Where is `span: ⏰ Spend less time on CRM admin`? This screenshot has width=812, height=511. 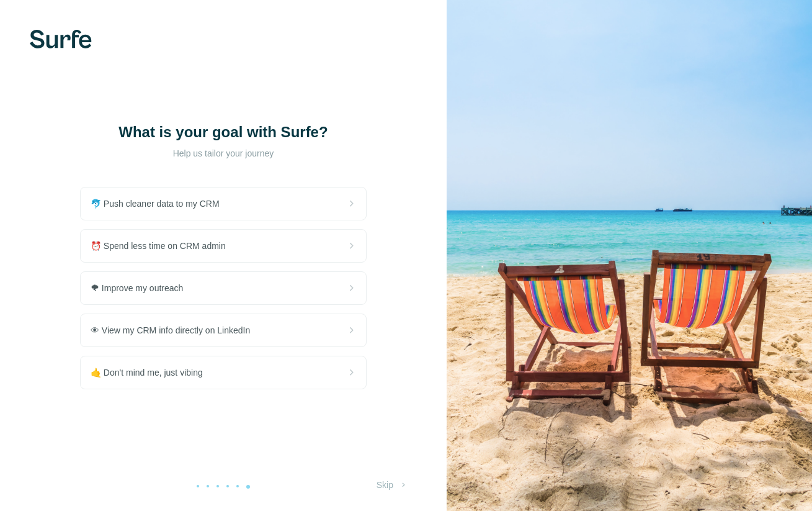 span: ⏰ Spend less time on CRM admin is located at coordinates (163, 246).